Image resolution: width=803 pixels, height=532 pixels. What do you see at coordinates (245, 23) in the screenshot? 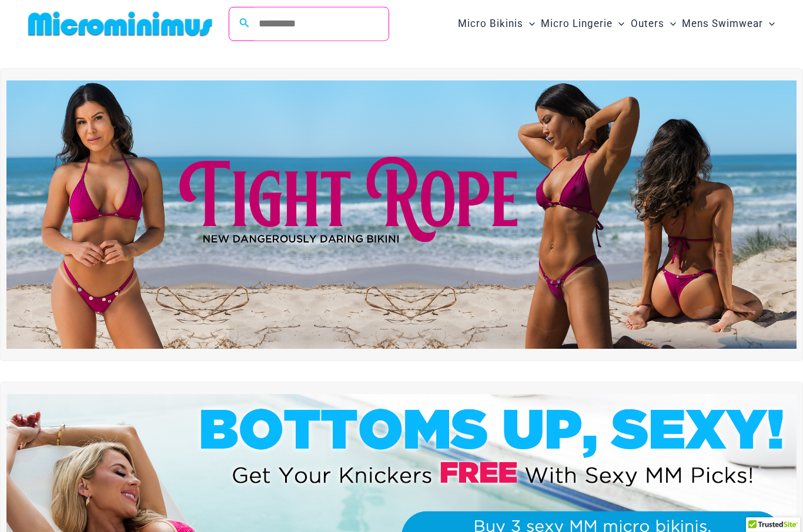
I see `a: Search icon link` at bounding box center [245, 23].